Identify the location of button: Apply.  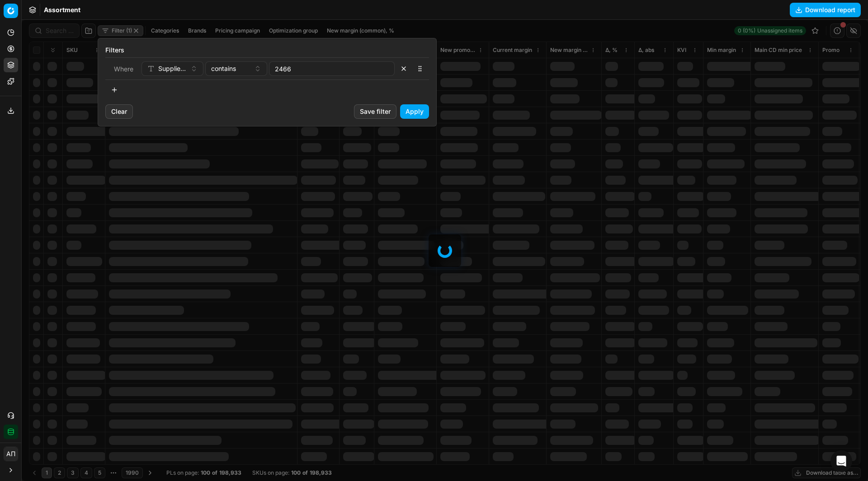
(415, 112).